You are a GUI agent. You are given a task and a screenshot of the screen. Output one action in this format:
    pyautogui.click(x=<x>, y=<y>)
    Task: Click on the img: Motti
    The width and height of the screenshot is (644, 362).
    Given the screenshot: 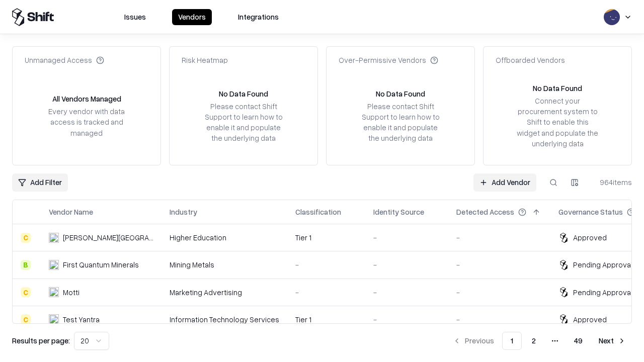 What is the action you would take?
    pyautogui.click(x=54, y=292)
    